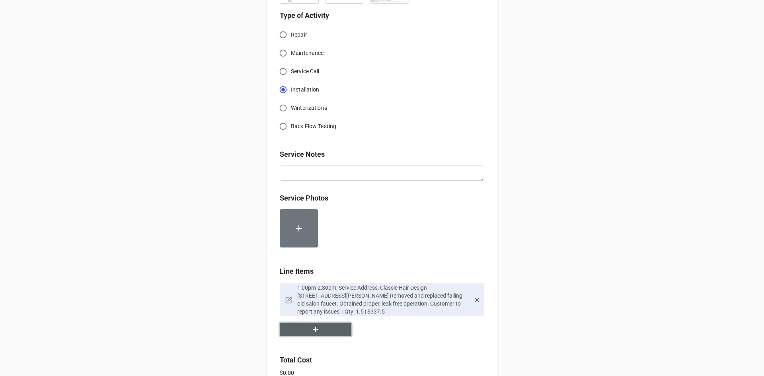 The height and width of the screenshot is (376, 764). I want to click on b: Total Cost, so click(296, 360).